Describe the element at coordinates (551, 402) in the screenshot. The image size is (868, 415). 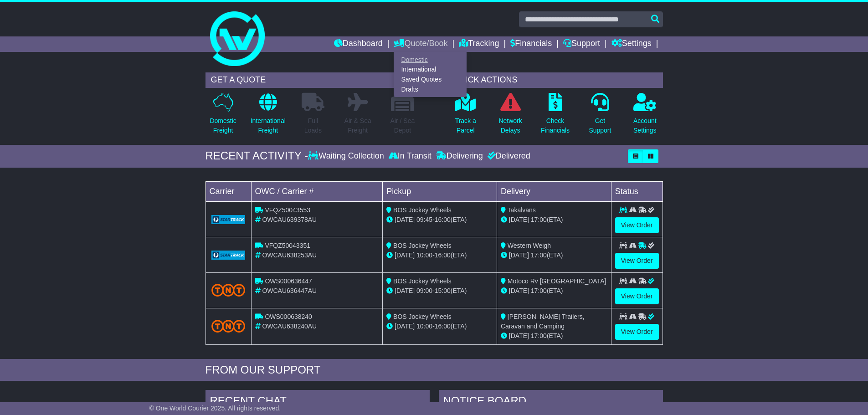
I see `div: NOTICE BOARD` at that location.